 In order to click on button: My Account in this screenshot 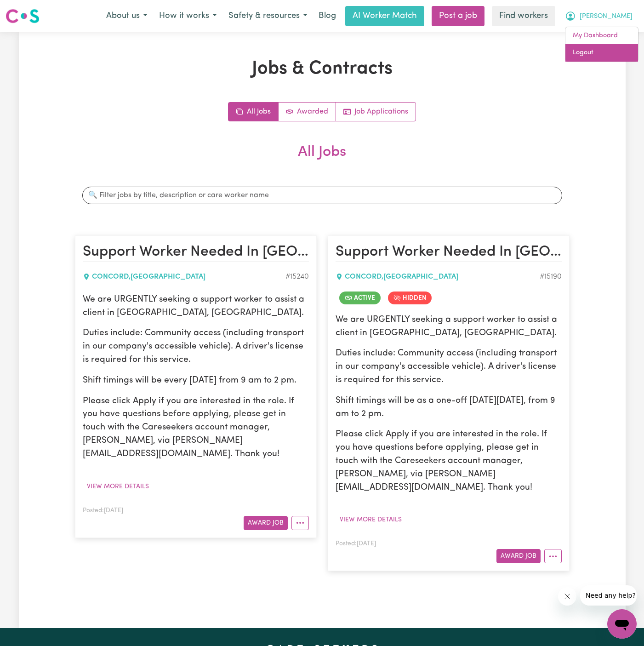, I will do `click(598, 16)`.